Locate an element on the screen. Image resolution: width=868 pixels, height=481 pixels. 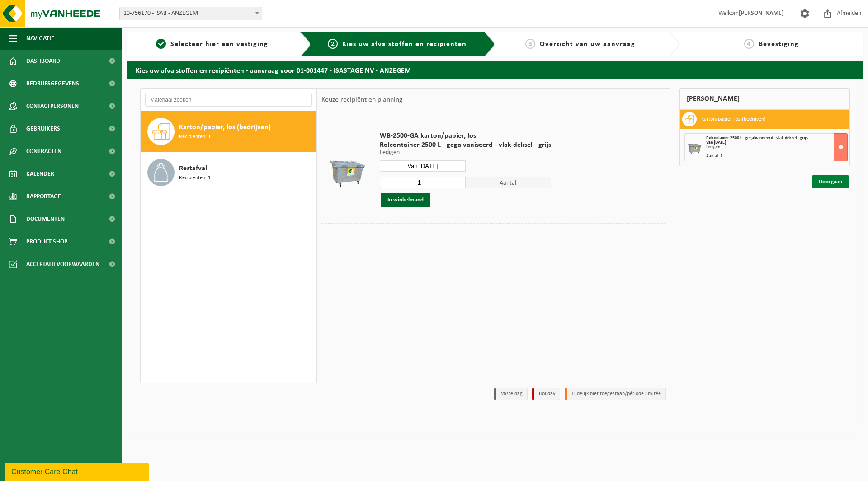
h3: Karton/papier, los (bedrijven) is located at coordinates (733, 119).